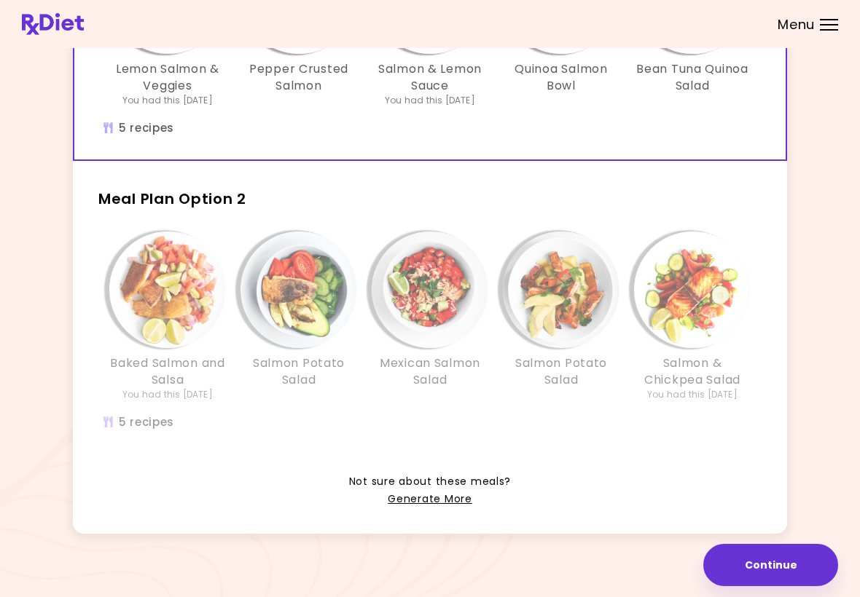  I want to click on div: Info - Mexican Salmon Salad - Meal Plan Option 2, so click(430, 316).